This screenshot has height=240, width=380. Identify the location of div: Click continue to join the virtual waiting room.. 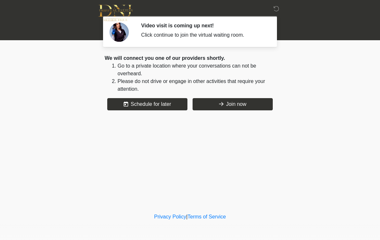
(203, 35).